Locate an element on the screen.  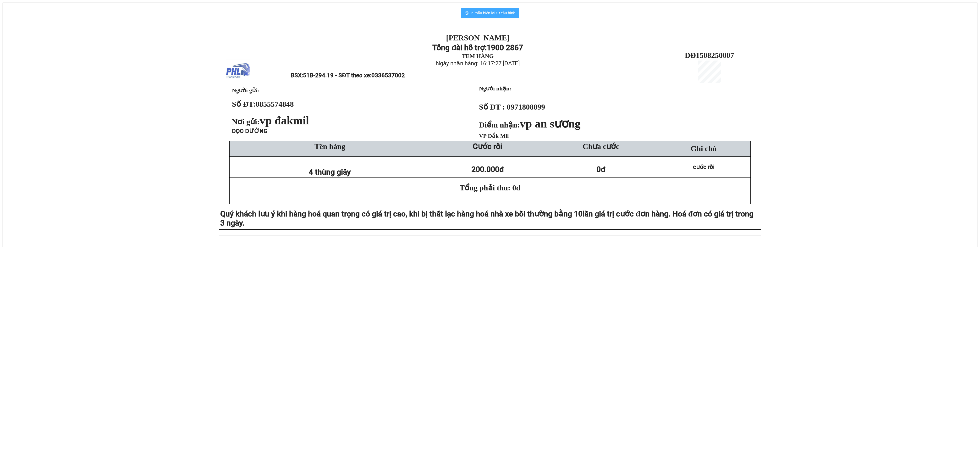
span: 0336537002 is located at coordinates (388, 76).